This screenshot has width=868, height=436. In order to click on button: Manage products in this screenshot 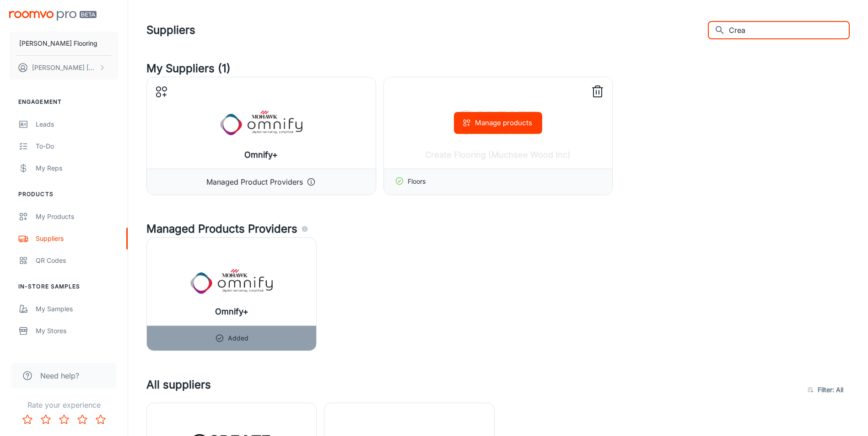, I will do `click(498, 123)`.